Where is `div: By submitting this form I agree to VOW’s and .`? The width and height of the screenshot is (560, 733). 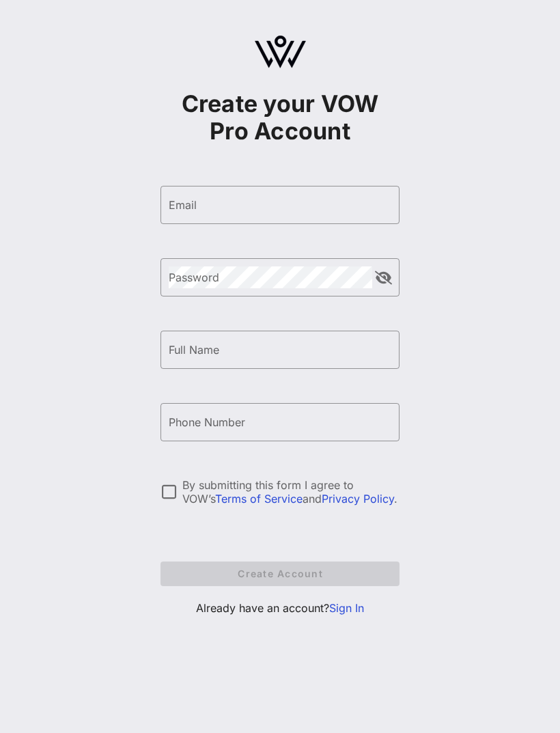 div: By submitting this form I agree to VOW’s and . is located at coordinates (291, 491).